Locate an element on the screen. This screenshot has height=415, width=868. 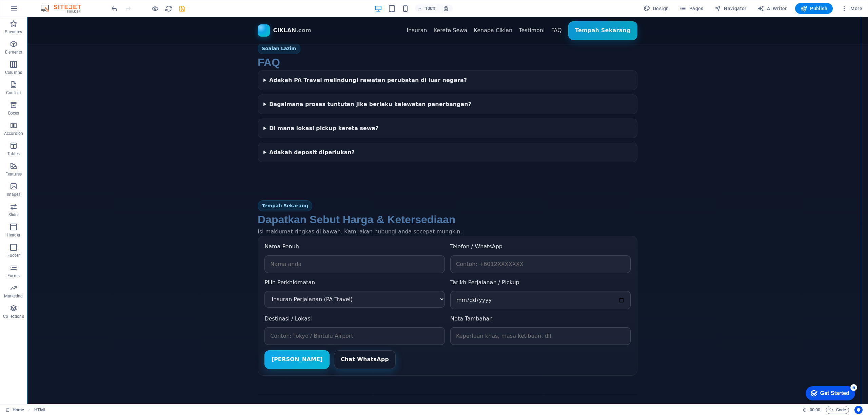
button: reload is located at coordinates (168, 8).